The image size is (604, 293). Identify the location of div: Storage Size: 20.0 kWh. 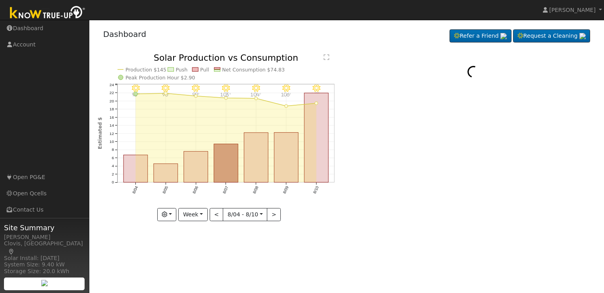
(44, 271).